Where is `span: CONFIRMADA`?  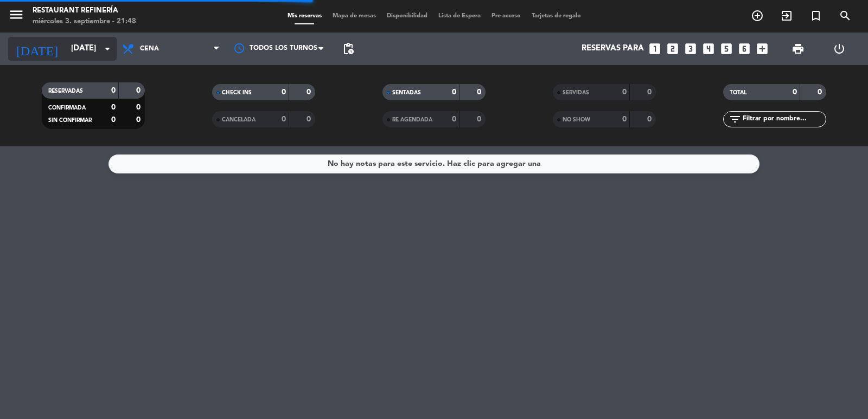
span: CONFIRMADA is located at coordinates (67, 108).